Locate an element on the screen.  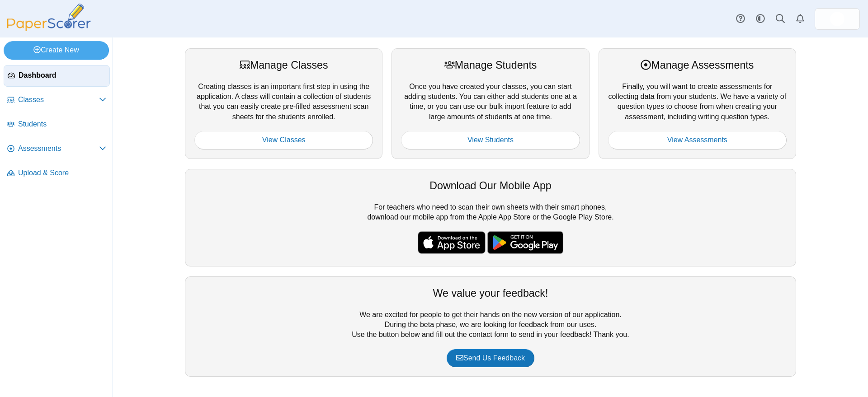
span: Upload & Score is located at coordinates (62, 173).